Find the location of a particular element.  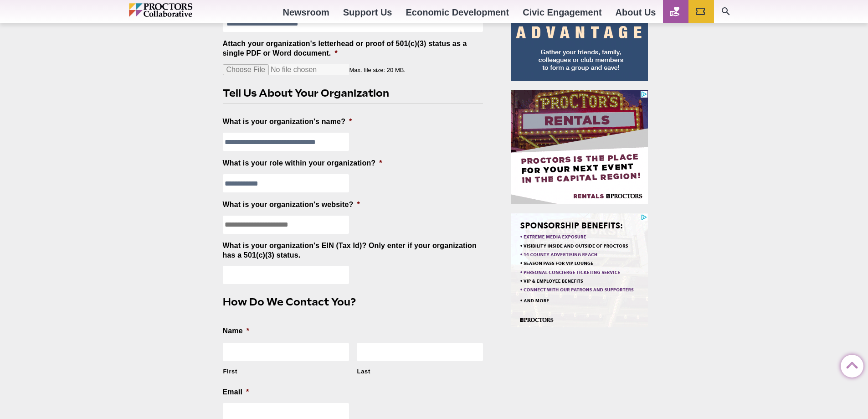

label: Attach your organization's letterhead or proof of 501(c)(3) status as a single PDF or Word document. is located at coordinates (353, 49).